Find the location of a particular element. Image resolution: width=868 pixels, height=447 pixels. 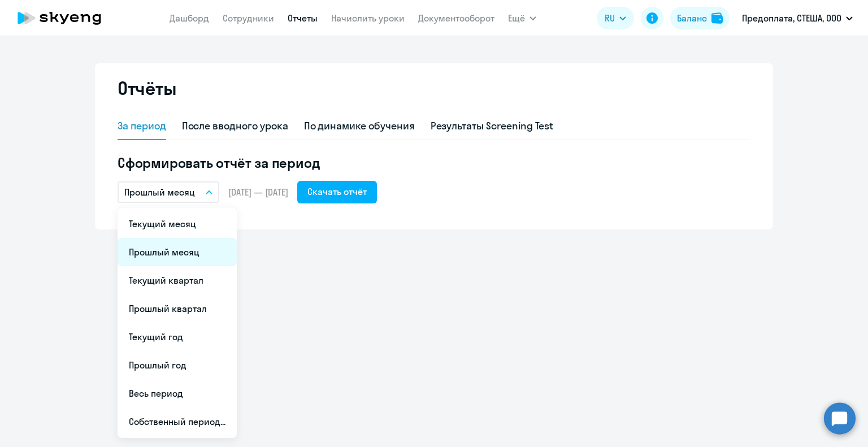

button: Скачать отчёт is located at coordinates (337, 192).